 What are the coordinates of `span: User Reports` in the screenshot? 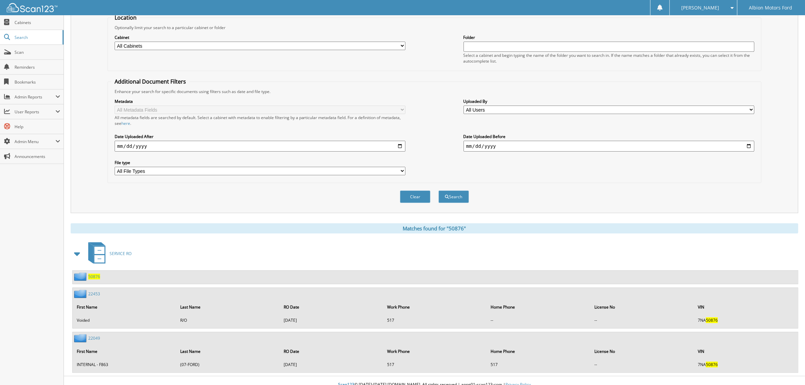 It's located at (35, 112).